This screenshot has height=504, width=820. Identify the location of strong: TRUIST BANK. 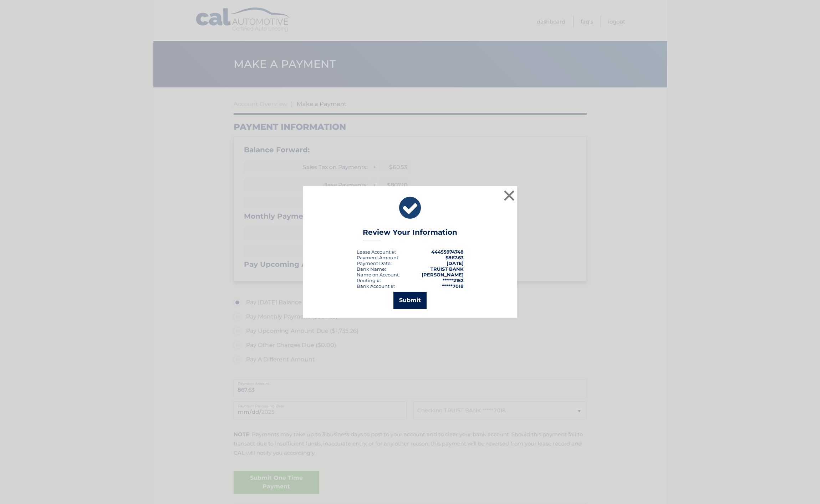
(447, 269).